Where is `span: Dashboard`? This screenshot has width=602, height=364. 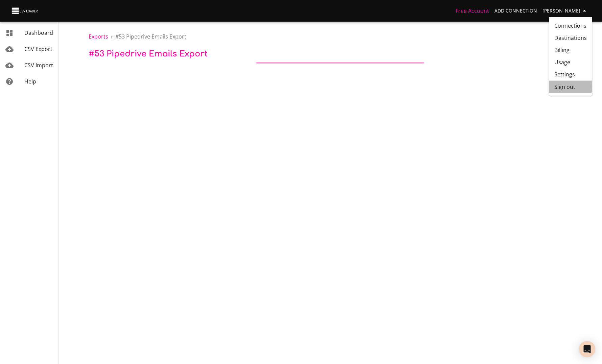 span: Dashboard is located at coordinates (39, 33).